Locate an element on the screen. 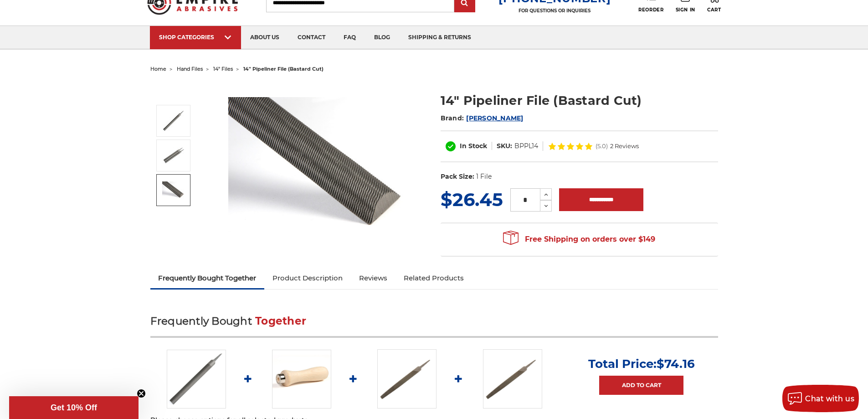 Image resolution: width=868 pixels, height=419 pixels. span: 14" pipeliner file (bastard cut) is located at coordinates (284, 69).